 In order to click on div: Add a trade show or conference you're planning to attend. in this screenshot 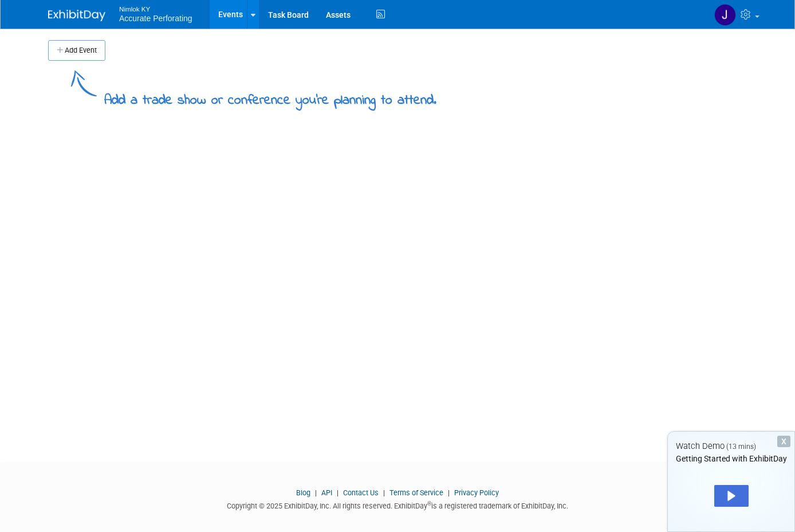, I will do `click(270, 96)`.